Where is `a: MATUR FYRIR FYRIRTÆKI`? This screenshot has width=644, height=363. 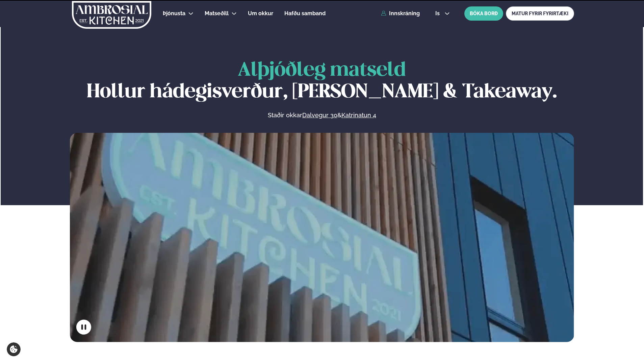 a: MATUR FYRIR FYRIRTÆKI is located at coordinates (540, 13).